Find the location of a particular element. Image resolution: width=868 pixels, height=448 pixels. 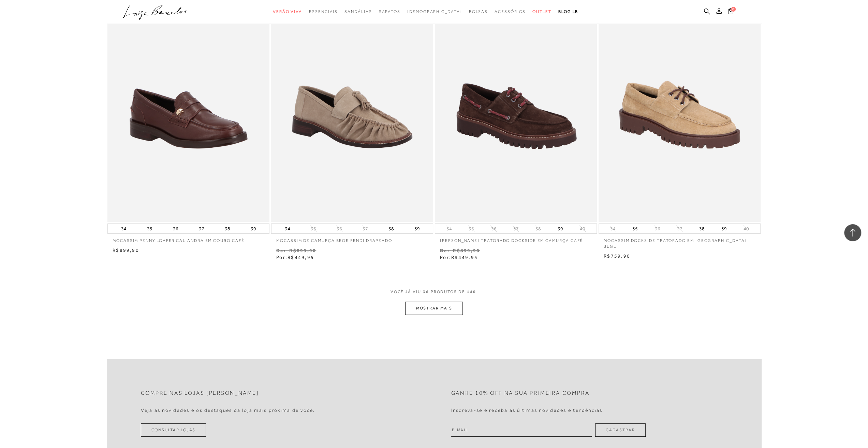

span: Bolsas is located at coordinates (478, 11).